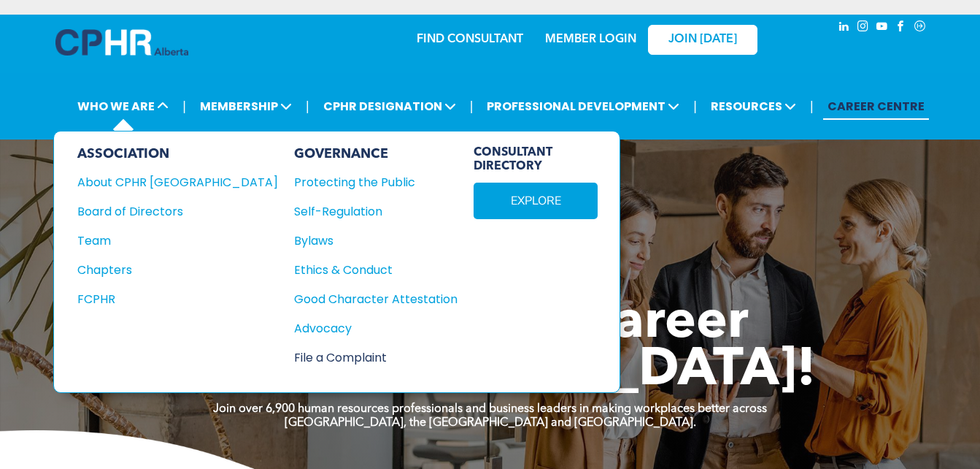 The image size is (980, 469). I want to click on div: Advocacy, so click(368, 328).